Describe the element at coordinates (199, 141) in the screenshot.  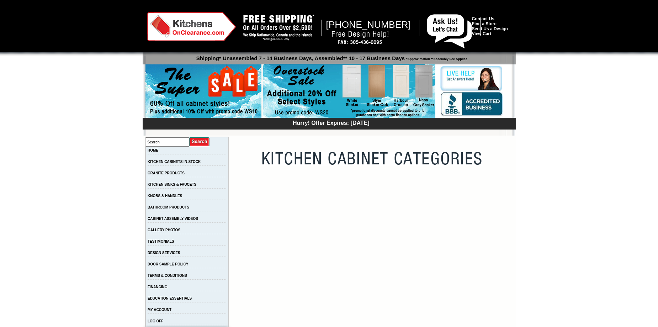
I see `input: Submit` at that location.